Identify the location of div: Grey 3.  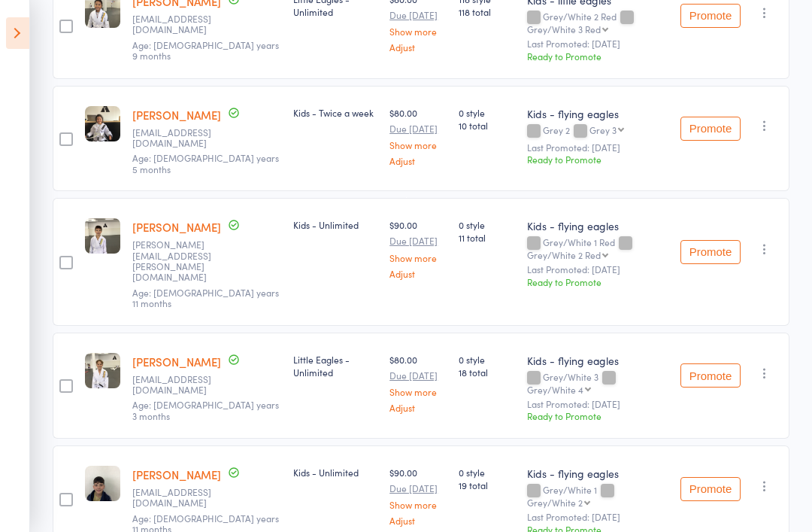
(604, 129).